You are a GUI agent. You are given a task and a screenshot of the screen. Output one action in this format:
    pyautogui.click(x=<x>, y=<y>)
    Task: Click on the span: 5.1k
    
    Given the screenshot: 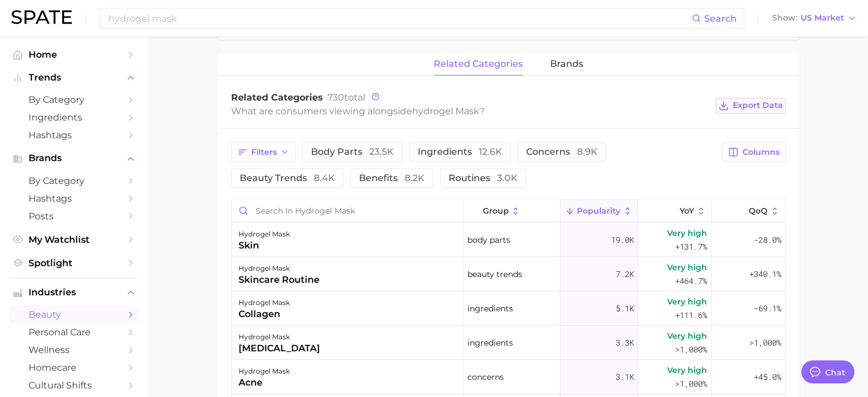 What is the action you would take?
    pyautogui.click(x=624, y=308)
    